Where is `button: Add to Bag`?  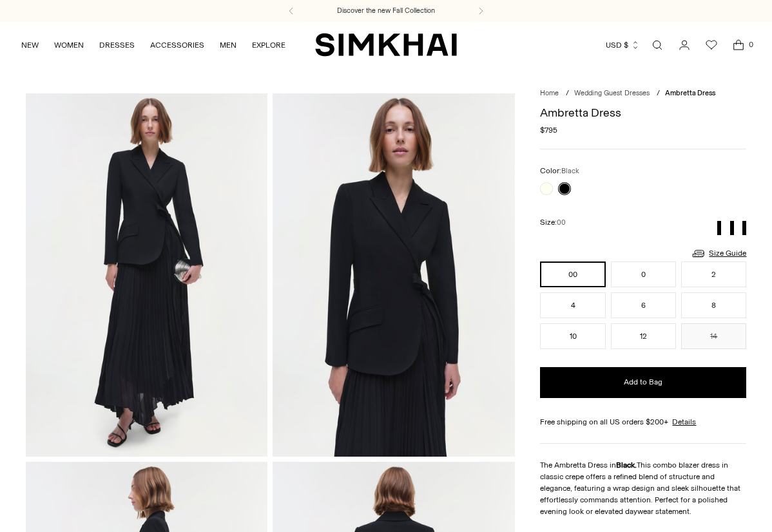 button: Add to Bag is located at coordinates (644, 382).